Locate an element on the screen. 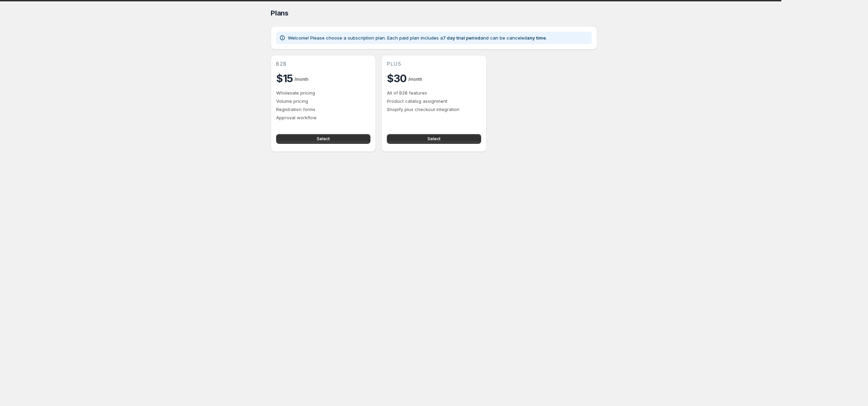  p: Registration forms is located at coordinates (323, 109).